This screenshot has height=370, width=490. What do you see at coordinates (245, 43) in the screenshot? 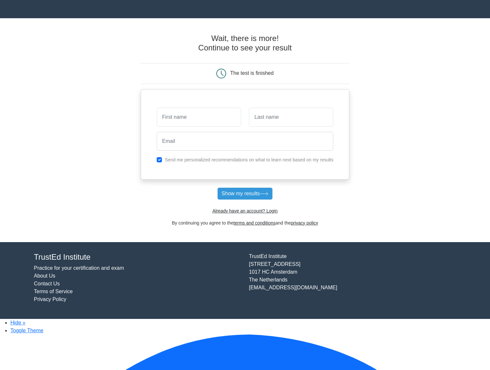
I see `h4: Wait, there is more! Continue to see your result` at bounding box center [245, 43].